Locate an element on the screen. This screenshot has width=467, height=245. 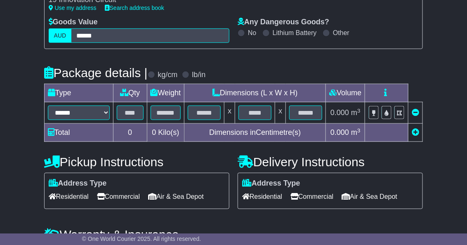
td: Qty is located at coordinates (130, 93).